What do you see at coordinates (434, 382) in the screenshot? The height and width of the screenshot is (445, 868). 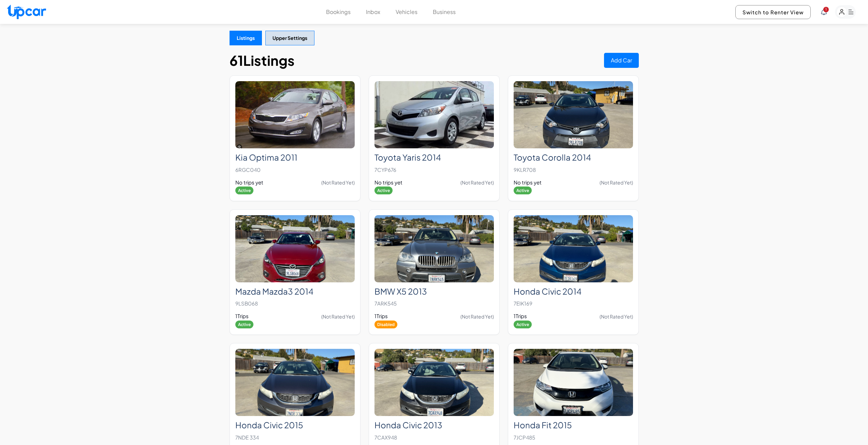 I see `img: Honda Civic 2013` at bounding box center [434, 382].